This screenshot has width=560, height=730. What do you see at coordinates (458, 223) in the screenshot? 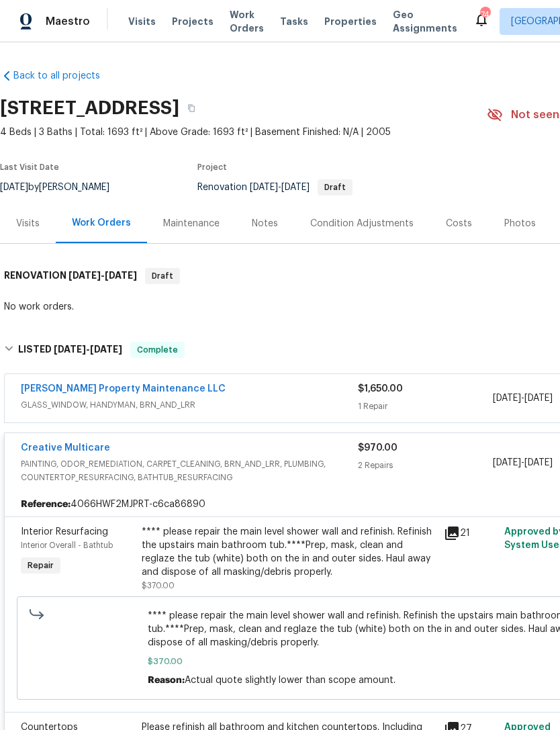
I see `div: Costs` at bounding box center [458, 223].